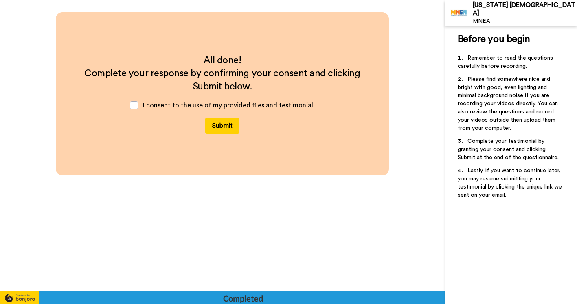 This screenshot has width=577, height=304. I want to click on span: Remember to read the questions carefully before recording., so click(506, 62).